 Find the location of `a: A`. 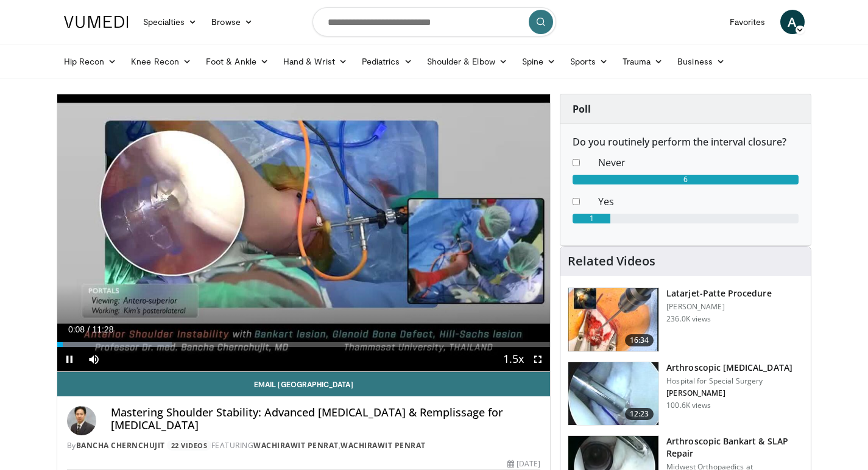

a: A is located at coordinates (793, 22).